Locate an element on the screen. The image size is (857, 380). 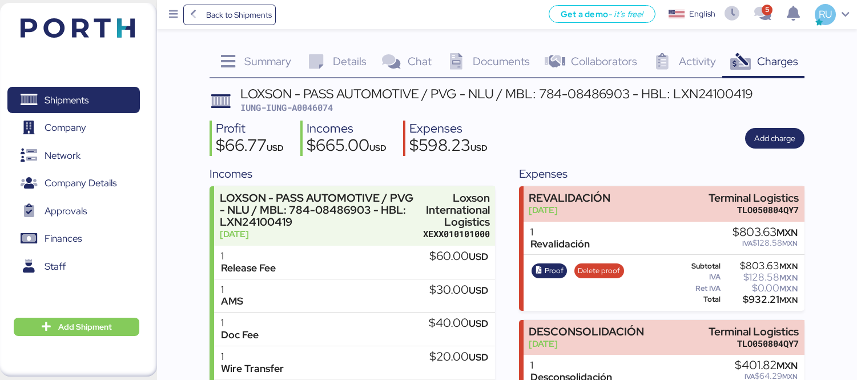
span: Proof is located at coordinates (554, 271).